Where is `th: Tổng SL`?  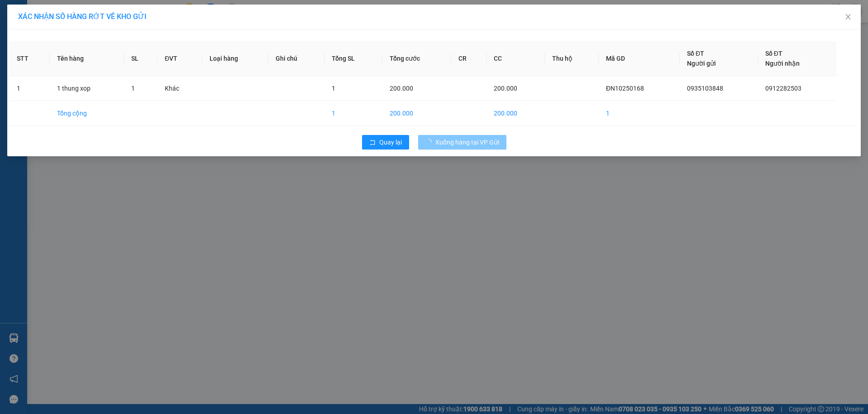
th: Tổng SL is located at coordinates (354, 58).